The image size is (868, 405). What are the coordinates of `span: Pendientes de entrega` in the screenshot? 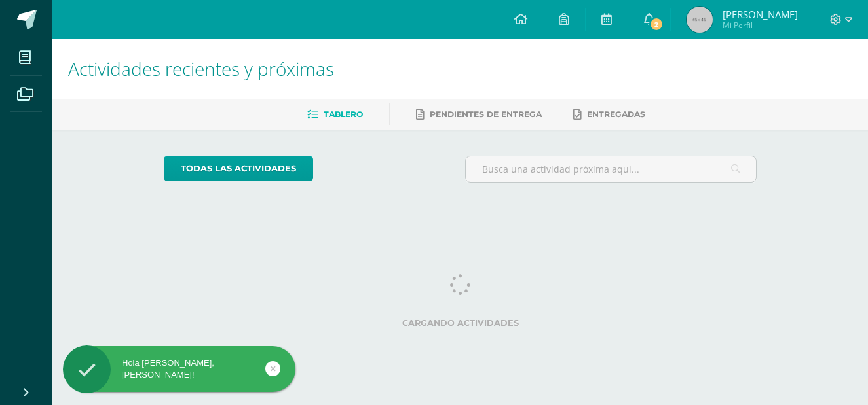 It's located at (485, 114).